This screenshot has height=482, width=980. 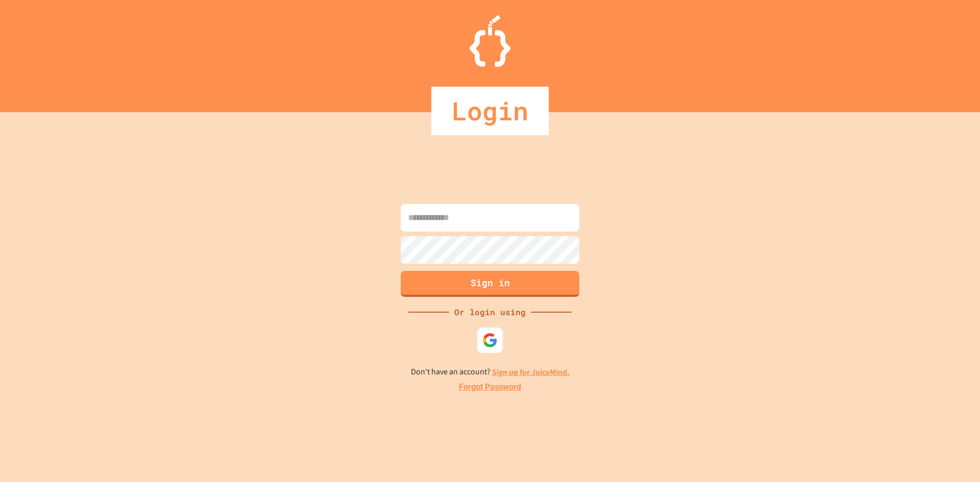 I want to click on div: Login, so click(x=490, y=110).